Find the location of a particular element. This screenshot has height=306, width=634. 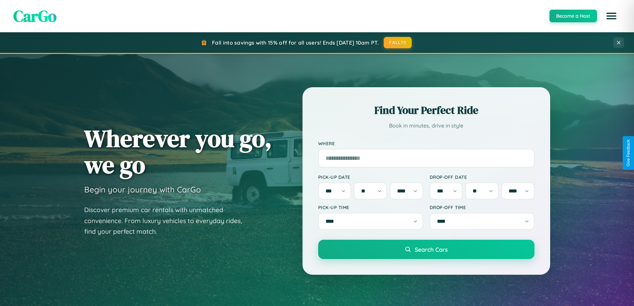

label: Drop-off Time is located at coordinates (482, 207).